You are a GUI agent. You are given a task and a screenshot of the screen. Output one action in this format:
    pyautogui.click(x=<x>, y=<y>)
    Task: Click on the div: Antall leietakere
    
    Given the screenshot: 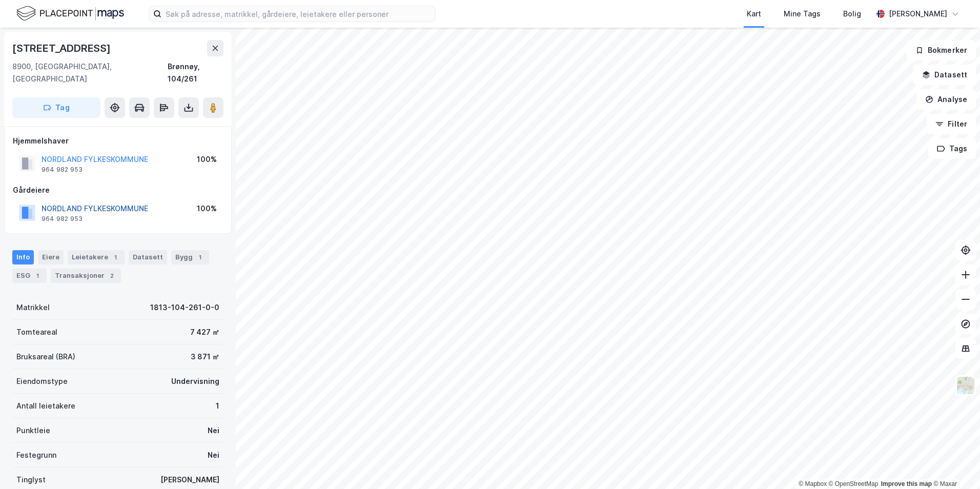 What is the action you would take?
    pyautogui.click(x=46, y=406)
    